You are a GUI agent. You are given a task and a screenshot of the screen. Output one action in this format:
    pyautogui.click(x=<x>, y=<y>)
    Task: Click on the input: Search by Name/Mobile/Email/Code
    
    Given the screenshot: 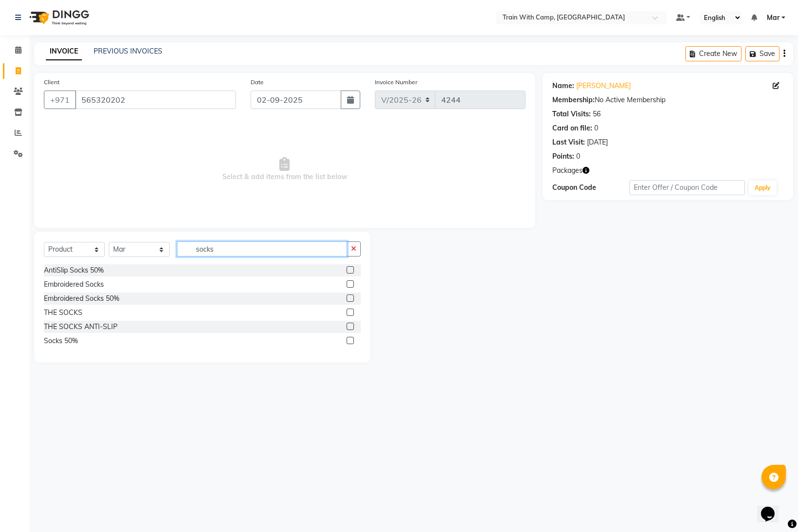 What is the action you would take?
    pyautogui.click(x=155, y=100)
    